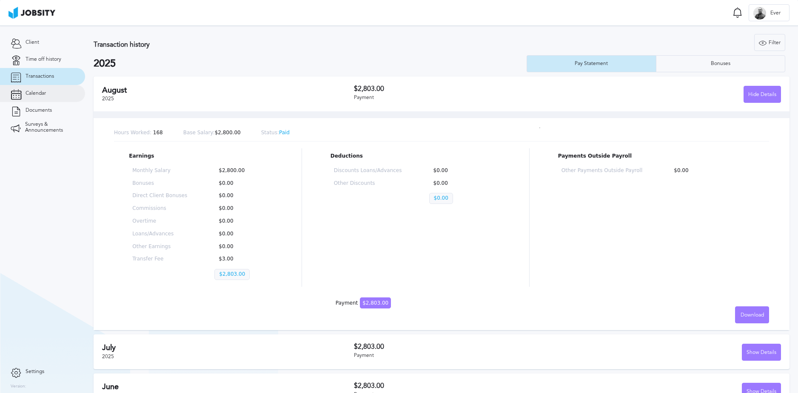 The width and height of the screenshot is (798, 393). I want to click on p: Monthly Salary, so click(159, 171).